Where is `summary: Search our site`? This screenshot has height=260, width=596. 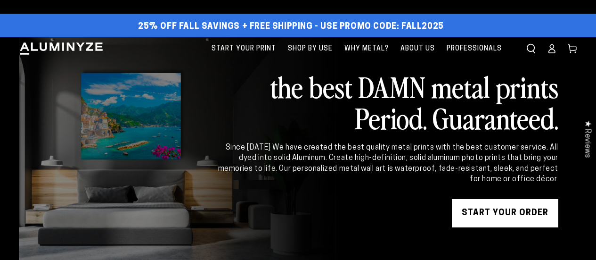 summary: Search our site is located at coordinates (531, 49).